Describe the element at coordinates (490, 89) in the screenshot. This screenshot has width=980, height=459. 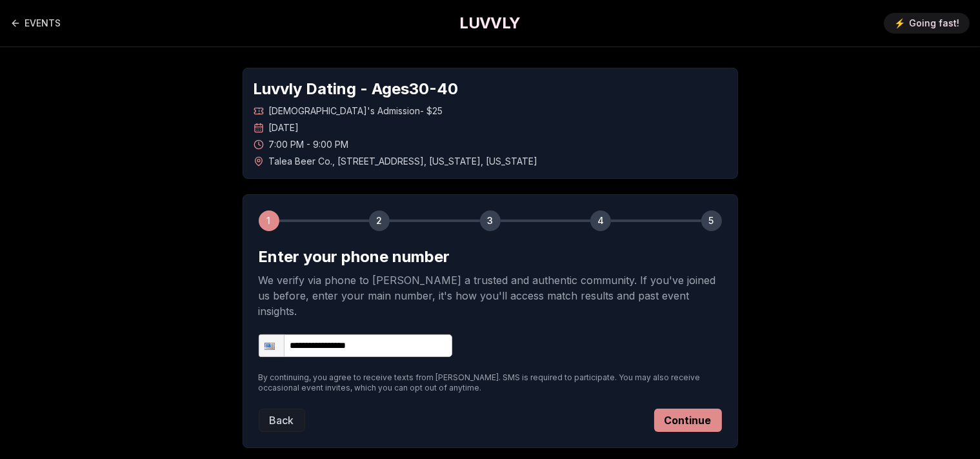
I see `h1: Luvvly Dating - Ages 30 - 40` at that location.